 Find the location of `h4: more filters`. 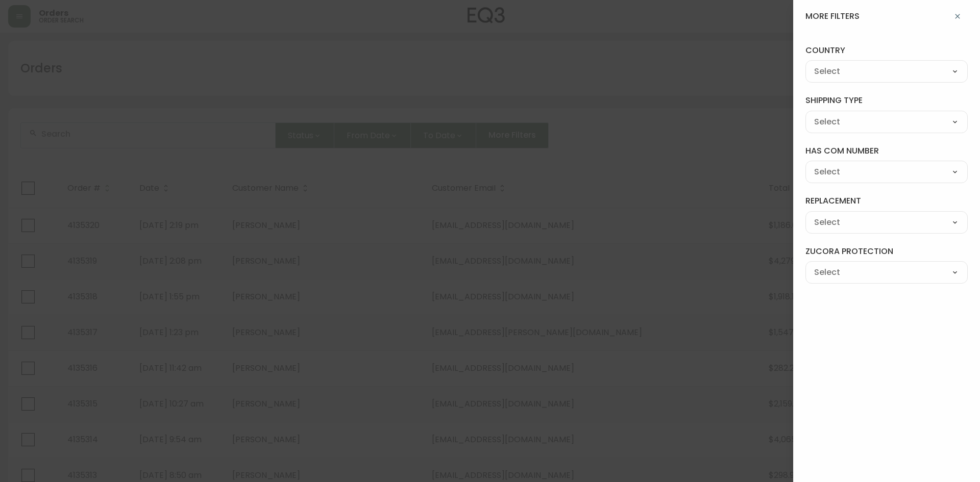

h4: more filters is located at coordinates (832, 17).